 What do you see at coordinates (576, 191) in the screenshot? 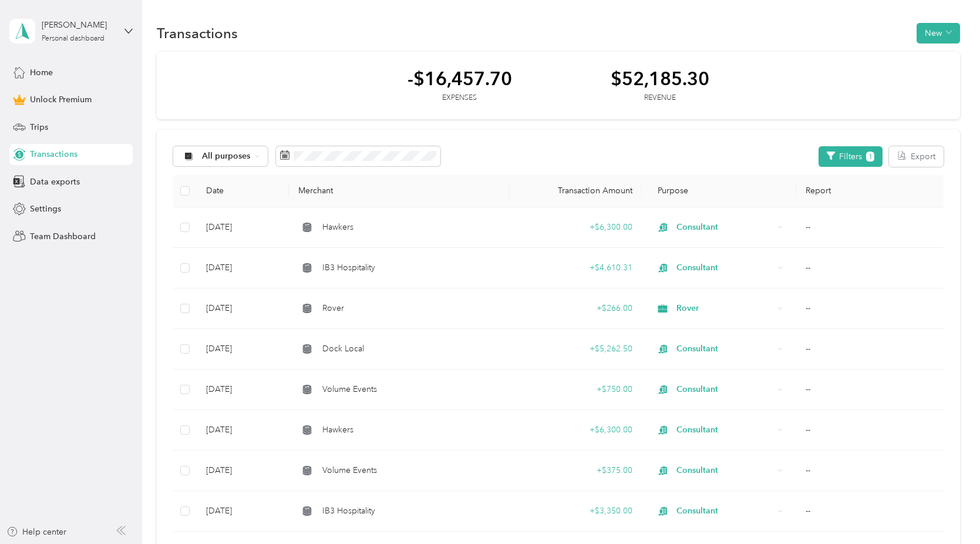
I see `th: Transaction Amount` at bounding box center [576, 191].